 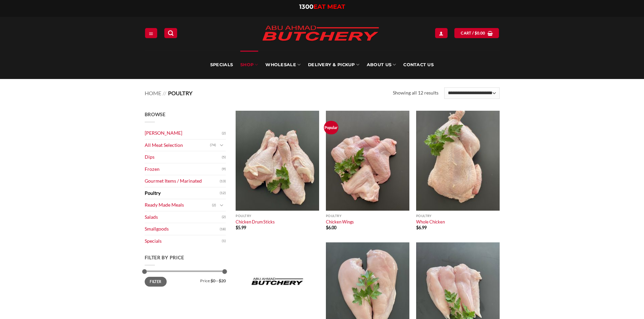 I want to click on bdi: 5.99, so click(x=241, y=227).